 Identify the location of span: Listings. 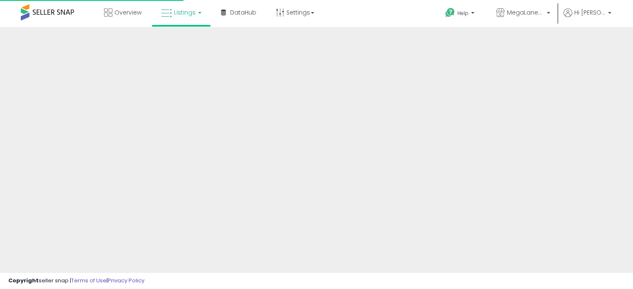
(185, 12).